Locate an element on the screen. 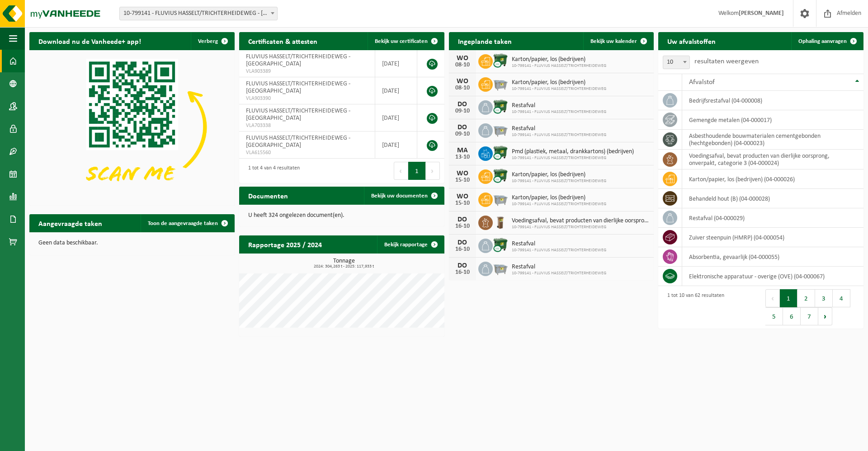  td: karton/papier, los (bedrijven) (04-000026) is located at coordinates (773, 179).